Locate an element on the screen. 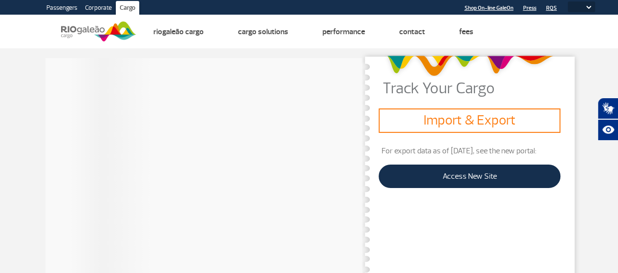  div: Plugin de acessibilidade da Hand Talk. is located at coordinates (608, 119).